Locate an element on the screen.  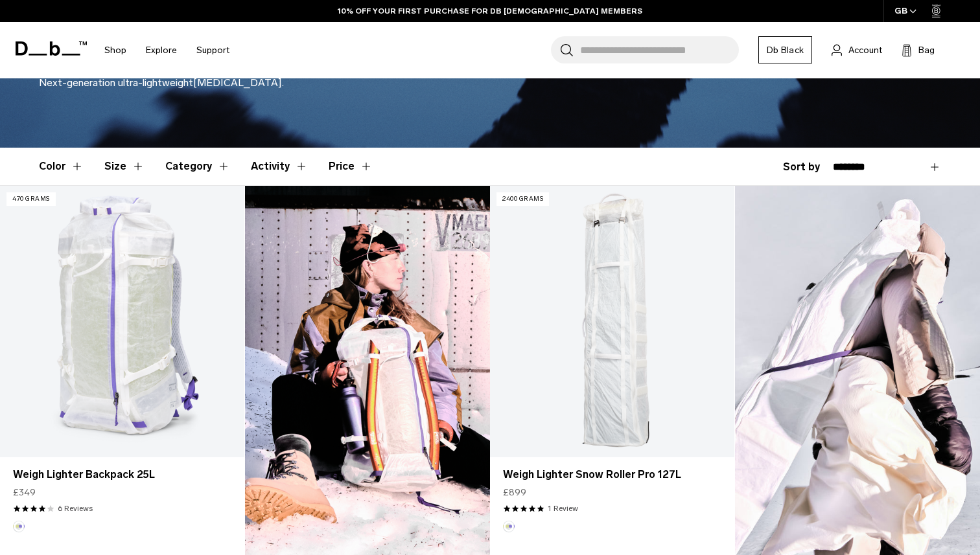
span: £349 is located at coordinates (24, 492).